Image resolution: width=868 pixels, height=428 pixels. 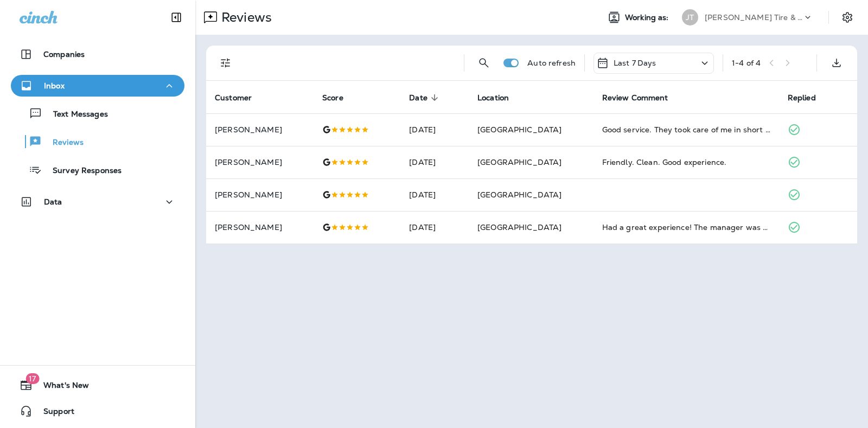 I want to click on div: Good service. They took care of me in short order. Will go again., so click(x=687, y=130).